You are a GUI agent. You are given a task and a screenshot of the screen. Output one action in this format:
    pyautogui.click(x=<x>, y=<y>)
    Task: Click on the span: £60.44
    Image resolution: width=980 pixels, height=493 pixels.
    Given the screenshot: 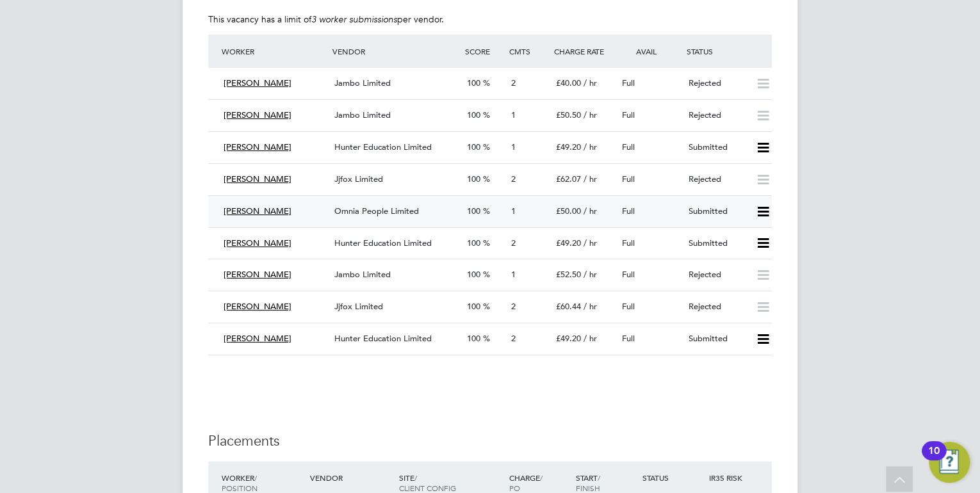 What is the action you would take?
    pyautogui.click(x=568, y=306)
    